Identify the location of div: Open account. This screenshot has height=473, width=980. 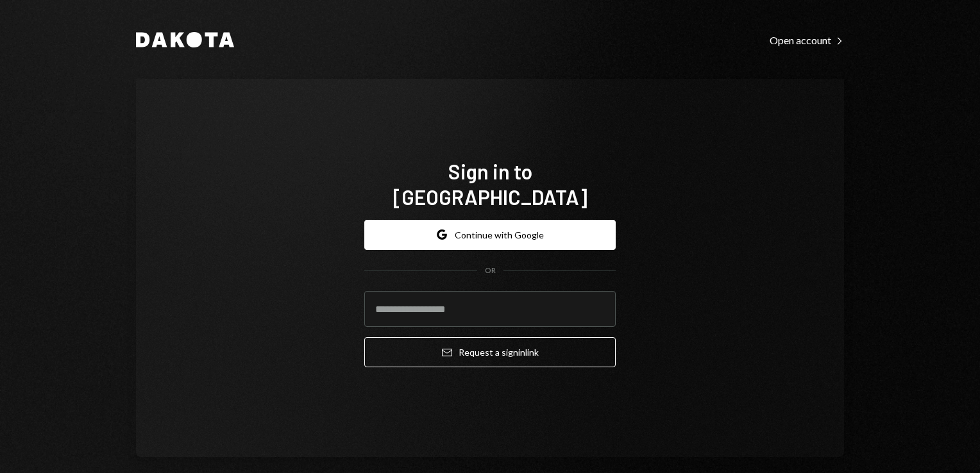
(807, 41).